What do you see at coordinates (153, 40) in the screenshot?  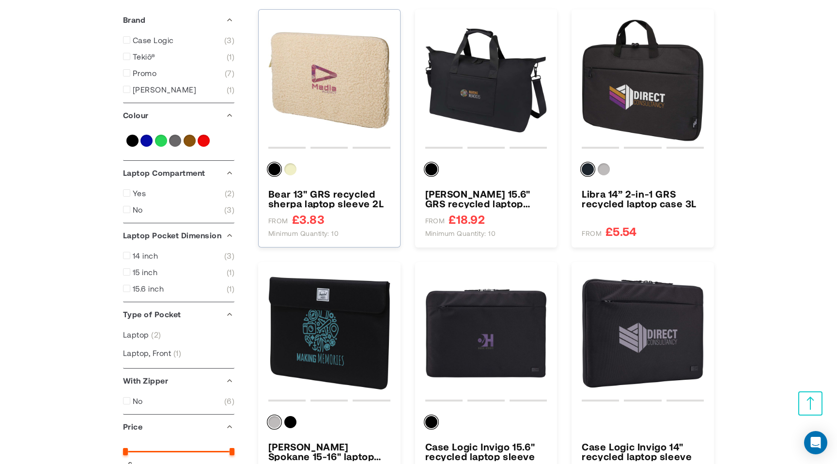 I see `span: Case Logic` at bounding box center [153, 40].